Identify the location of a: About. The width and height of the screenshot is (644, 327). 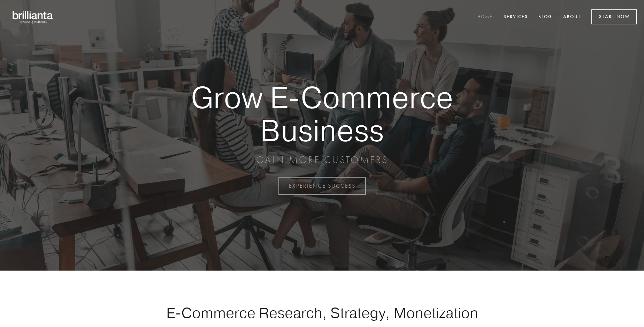
(572, 17).